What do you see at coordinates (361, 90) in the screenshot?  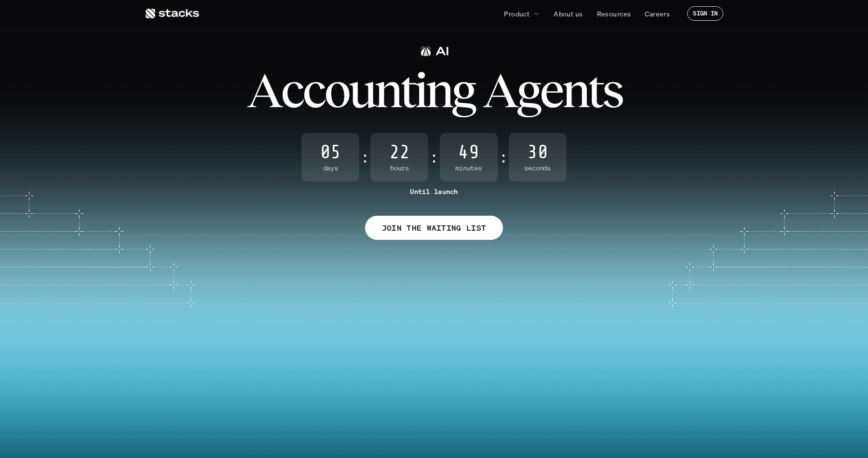 I see `span: u` at bounding box center [361, 90].